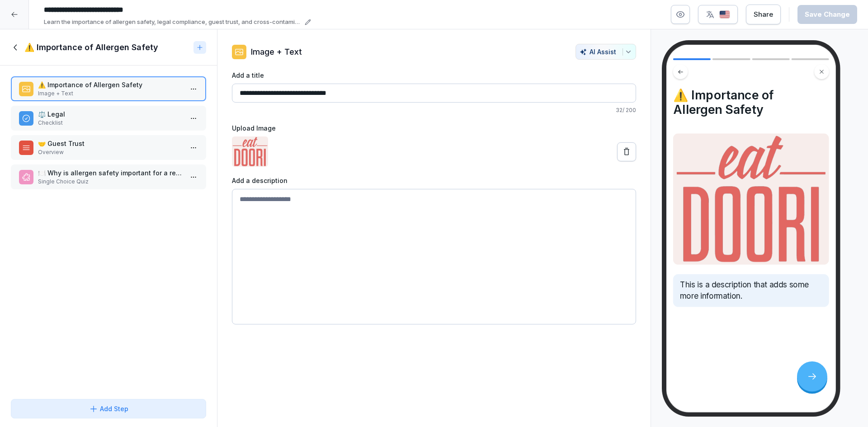 This screenshot has height=427, width=868. I want to click on p: 🤝 Guest Trust, so click(110, 143).